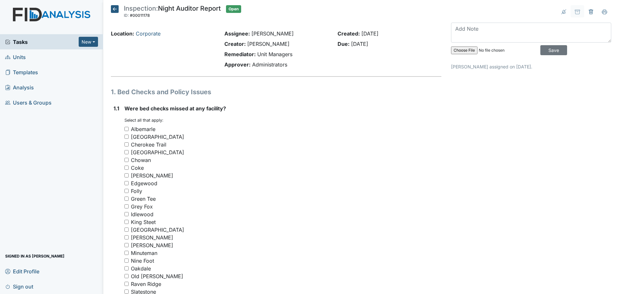 The width and height of the screenshot is (619, 294). Describe the element at coordinates (126, 291) in the screenshot. I see `input: Slatestone` at that location.